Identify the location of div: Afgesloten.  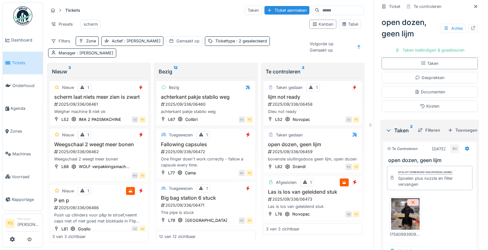
(286, 182).